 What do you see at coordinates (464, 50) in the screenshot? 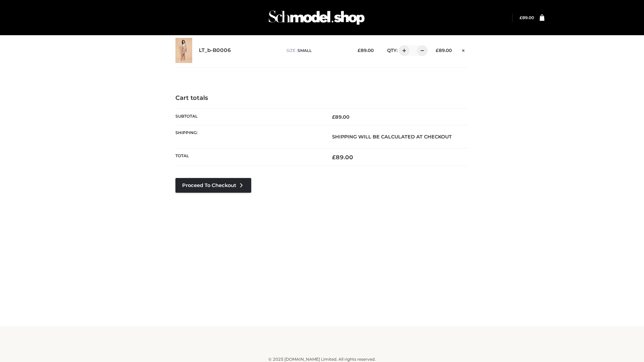
I see `a: Remove this item` at bounding box center [464, 50].